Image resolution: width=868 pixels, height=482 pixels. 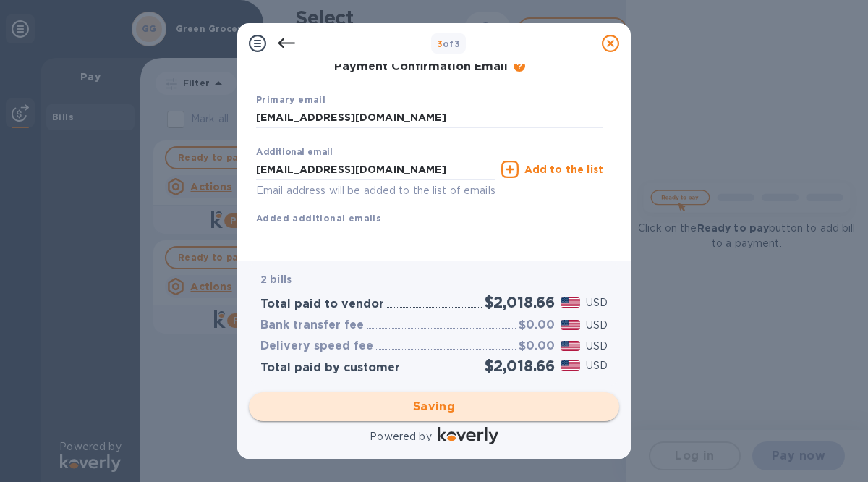 I want to click on label: Additional email, so click(x=295, y=153).